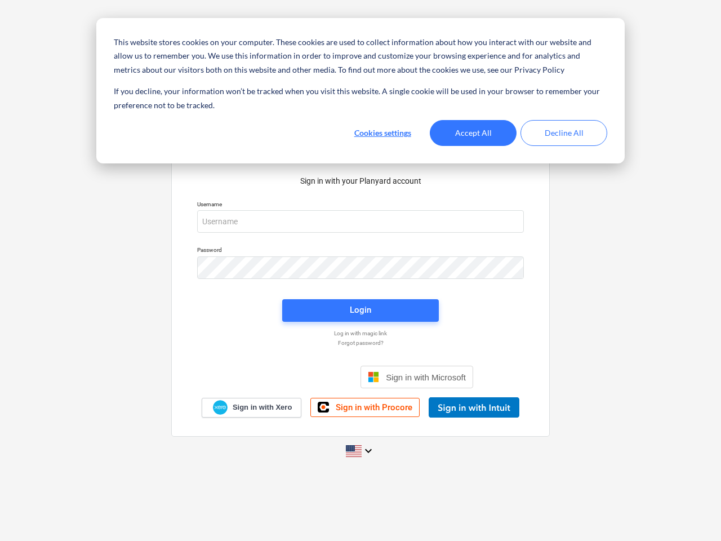 Image resolution: width=721 pixels, height=541 pixels. What do you see at coordinates (360, 181) in the screenshot?
I see `p: Sign in with your Planyard account` at bounding box center [360, 181].